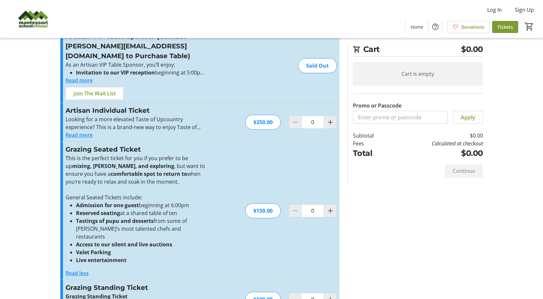 This screenshot has height=299, width=543. What do you see at coordinates (318, 66) in the screenshot?
I see `div: Sold Out` at bounding box center [318, 66].